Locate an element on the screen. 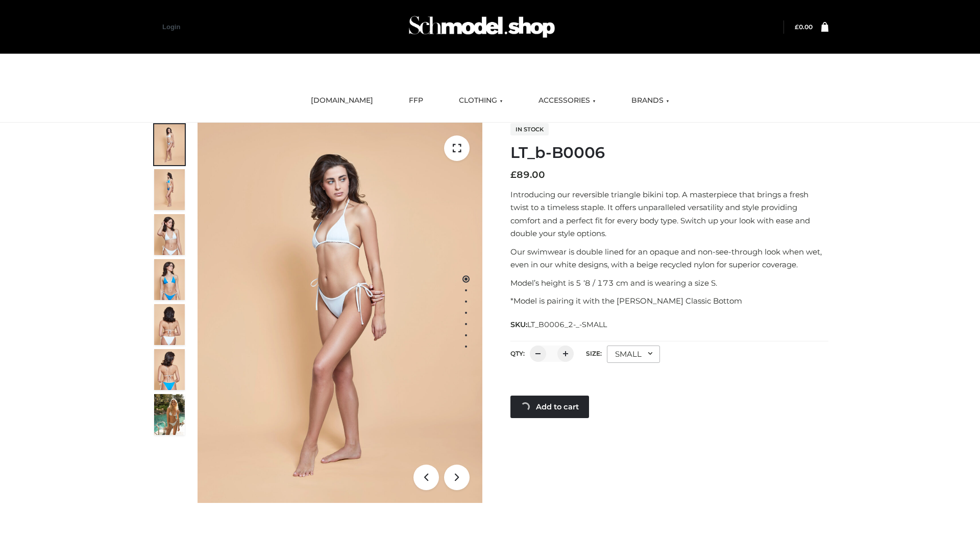 This screenshot has height=552, width=980. bdi: 89.00 is located at coordinates (528, 175).